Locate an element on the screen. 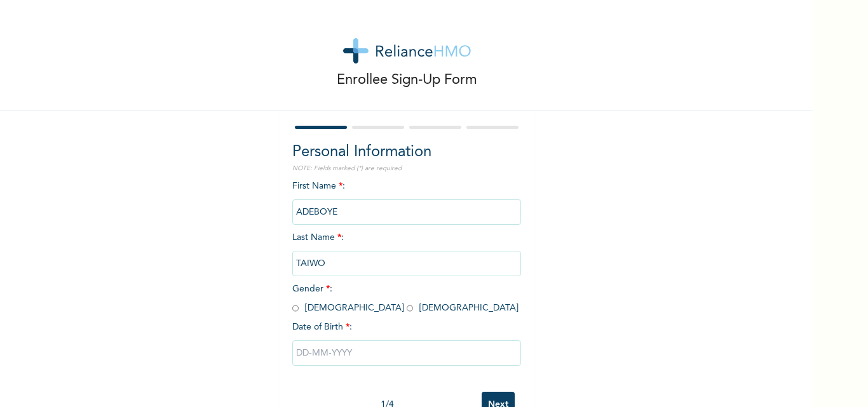 This screenshot has height=407, width=868. input: Enter your last name is located at coordinates (406, 264).